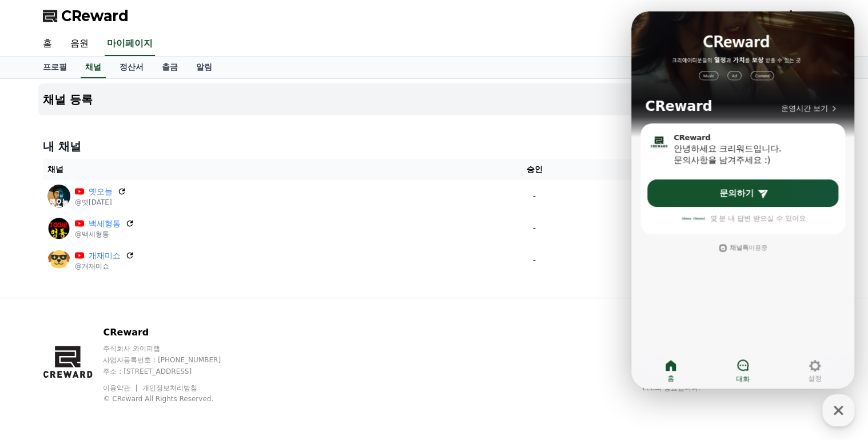 The width and height of the screenshot is (868, 440). What do you see at coordinates (112, 360) in the screenshot?
I see `a: 대화` at bounding box center [112, 360].